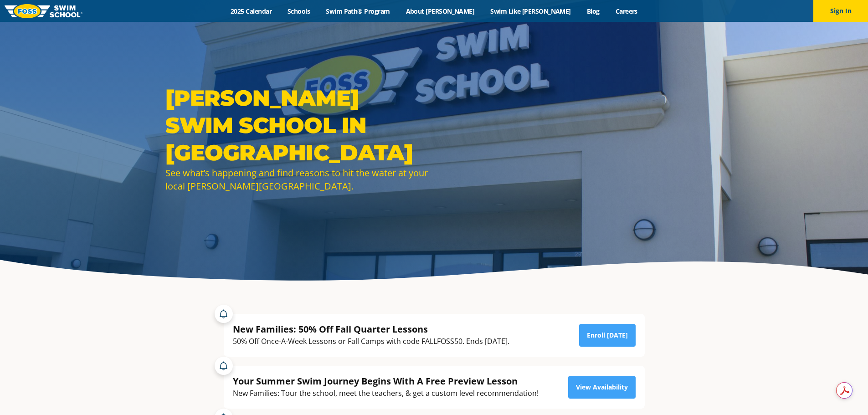 The height and width of the screenshot is (415, 868). What do you see at coordinates (385, 393) in the screenshot?
I see `div: New Families: Tour the school, meet the teachers, & get a custom level recommendation!` at bounding box center [385, 393].